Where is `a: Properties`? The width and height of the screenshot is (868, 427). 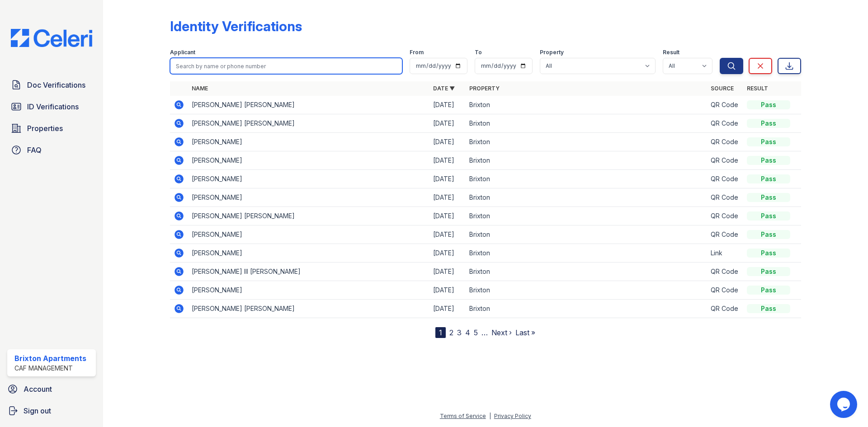 a: Properties is located at coordinates (52, 128).